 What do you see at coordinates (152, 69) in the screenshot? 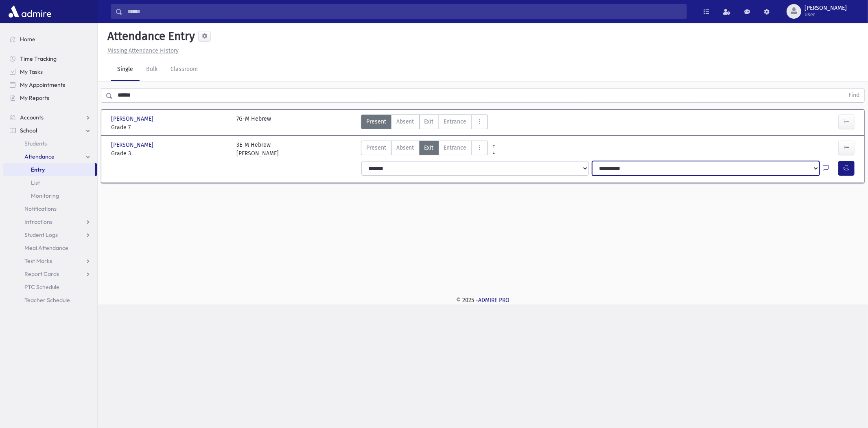
I see `a: Bulk` at bounding box center [152, 69].